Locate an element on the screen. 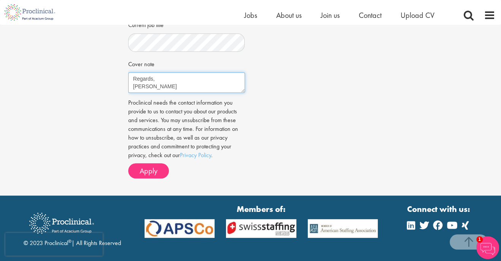 The width and height of the screenshot is (501, 261). span: 1 is located at coordinates (479, 239).